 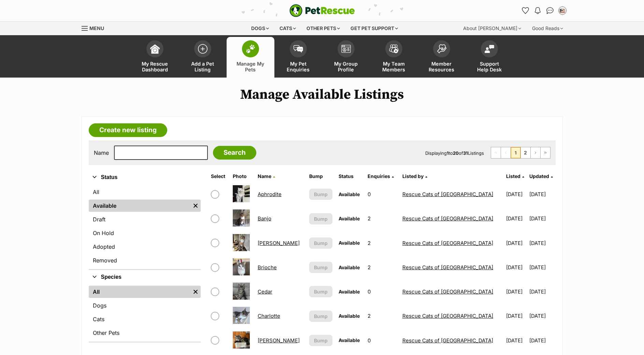 What do you see at coordinates (145, 227) in the screenshot?
I see `div: Status` at bounding box center [145, 227].